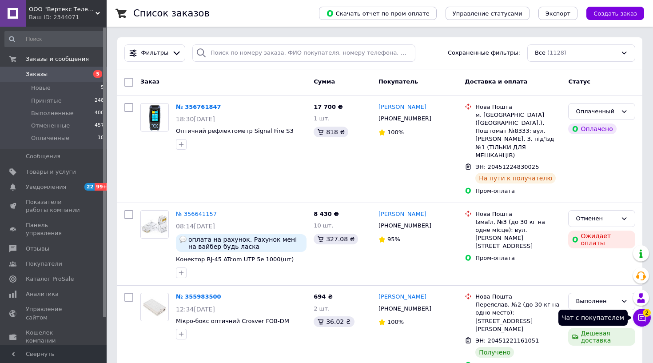  Describe the element at coordinates (557, 52) in the screenshot. I see `span: (1128)` at that location.